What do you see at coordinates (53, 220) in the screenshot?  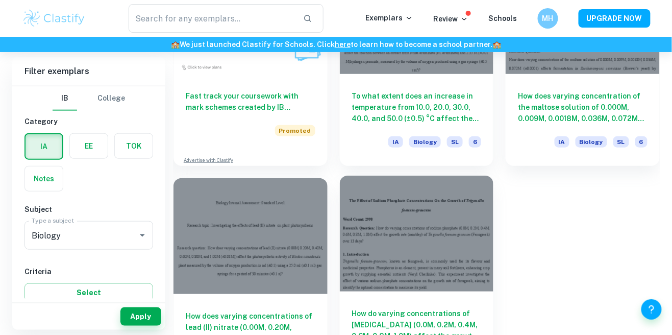 I see `label: Type a subject` at bounding box center [53, 220].